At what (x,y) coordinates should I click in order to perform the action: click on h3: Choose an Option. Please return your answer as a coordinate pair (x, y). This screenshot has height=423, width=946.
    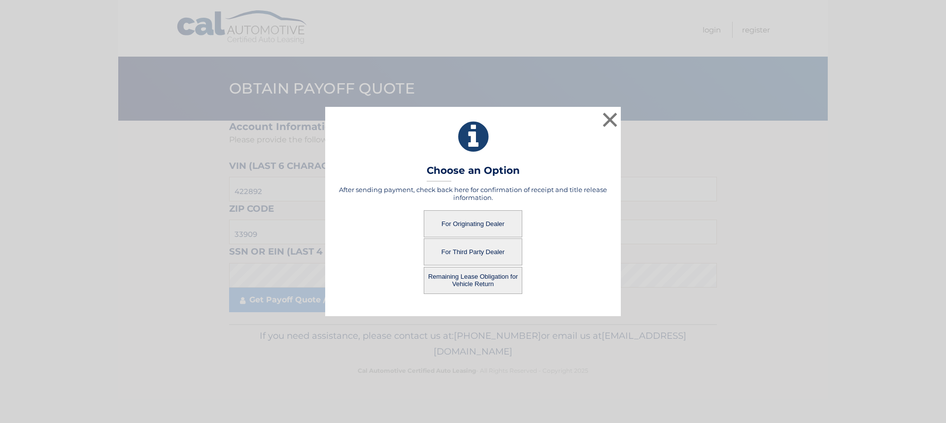
    Looking at the image, I should click on (473, 173).